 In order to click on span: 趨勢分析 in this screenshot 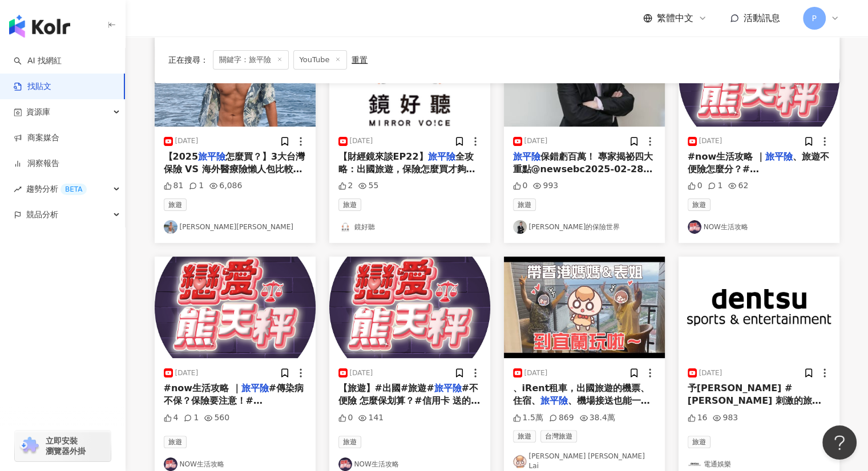, I will do `click(57, 189)`.